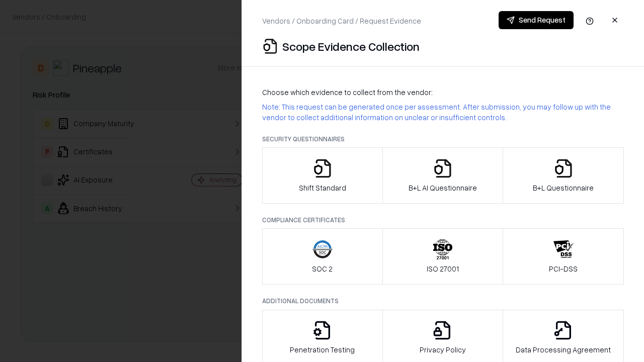  I want to click on p: B+L AI Questionnaire, so click(443, 188).